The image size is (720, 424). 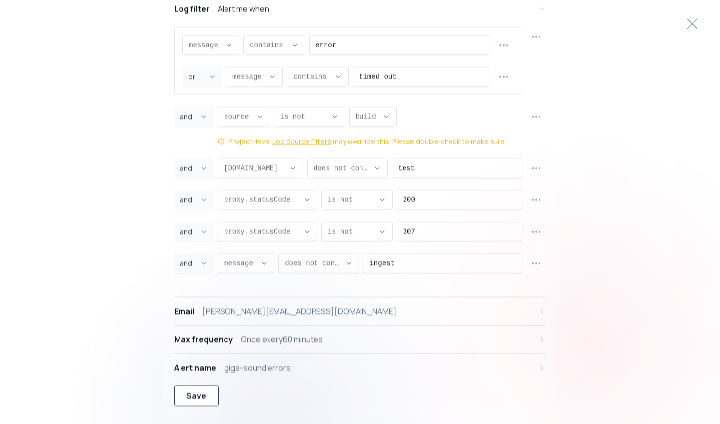 I want to click on span: source, so click(x=238, y=117).